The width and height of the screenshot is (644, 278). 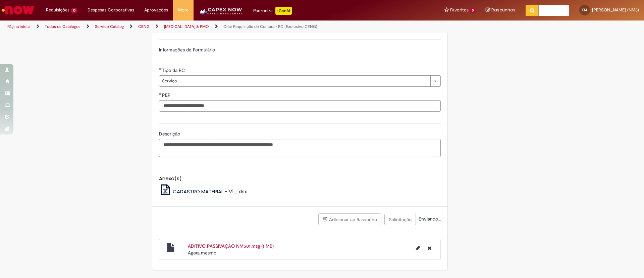 I want to click on a: Rascunhos, so click(x=501, y=10).